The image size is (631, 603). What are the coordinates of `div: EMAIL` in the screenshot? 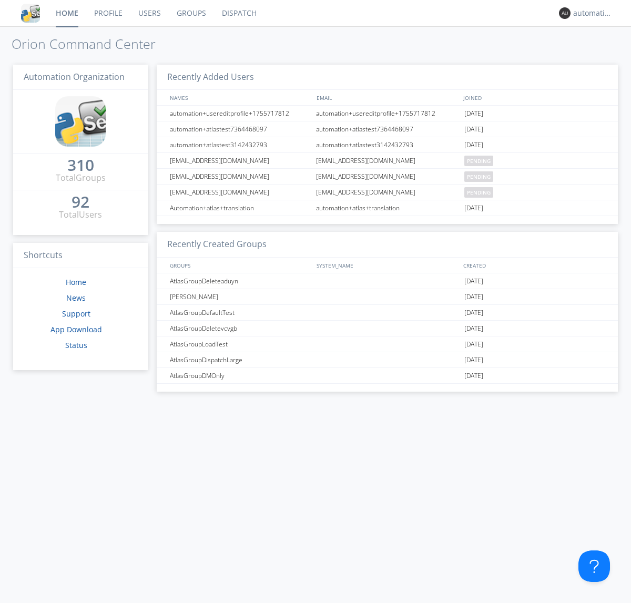 It's located at (387, 97).